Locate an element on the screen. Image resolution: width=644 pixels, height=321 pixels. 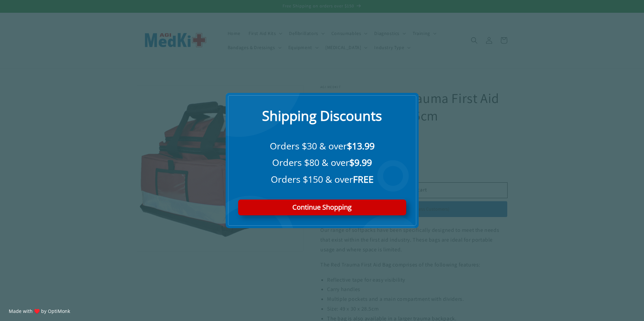
span: Orders $30 & over is located at coordinates (308, 146).